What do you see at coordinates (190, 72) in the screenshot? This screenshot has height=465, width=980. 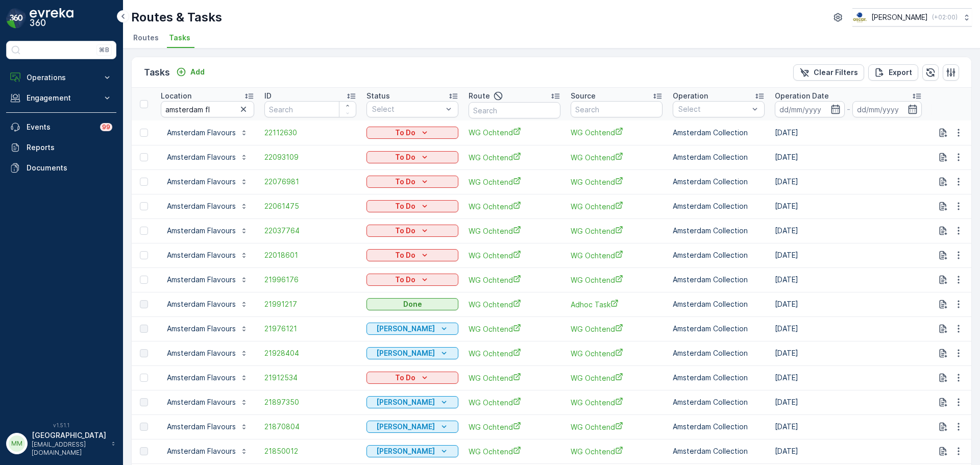 I see `button: Add` at bounding box center [190, 72].